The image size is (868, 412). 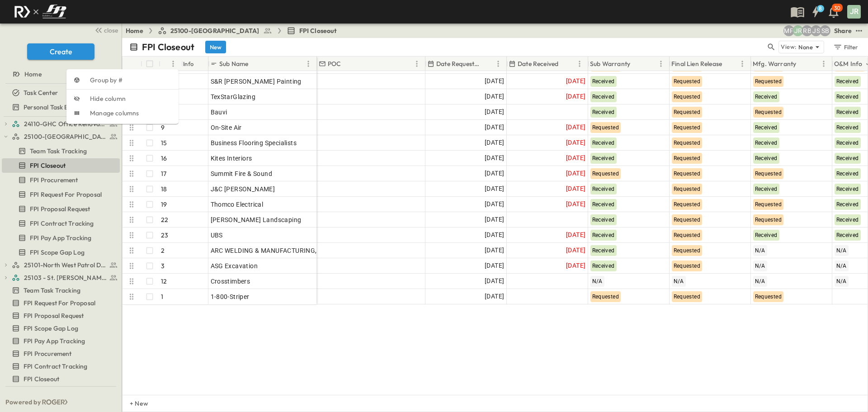 What do you see at coordinates (60, 223) in the screenshot?
I see `a: FPI Contract Tracking` at bounding box center [60, 223].